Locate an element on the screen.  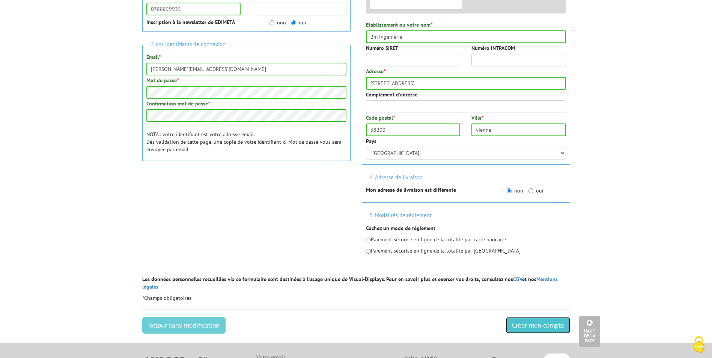
label: Mot de passe is located at coordinates (162, 80).